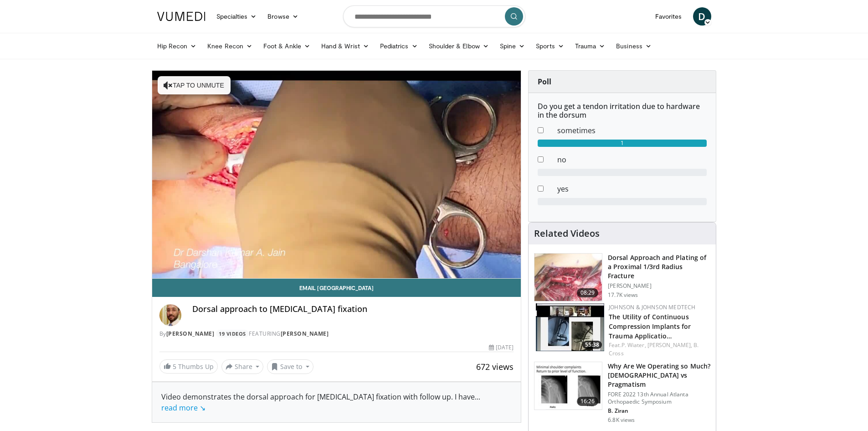 Image resolution: width=868 pixels, height=431 pixels. What do you see at coordinates (550, 46) in the screenshot?
I see `a: Sports` at bounding box center [550, 46].